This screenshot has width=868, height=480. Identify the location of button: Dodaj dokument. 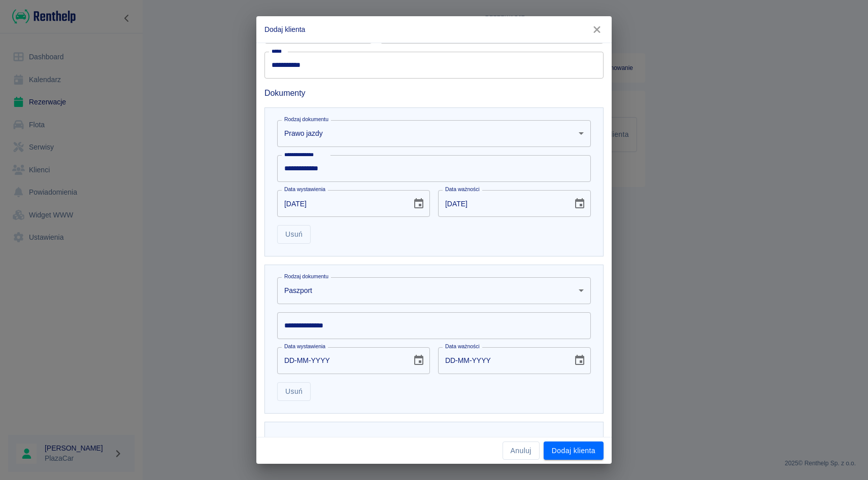
(434, 443).